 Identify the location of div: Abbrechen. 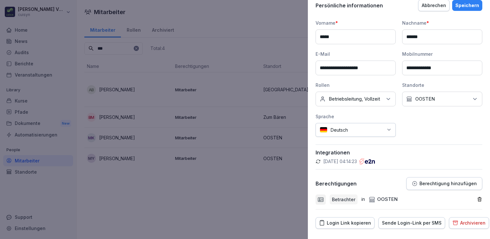
(434, 5).